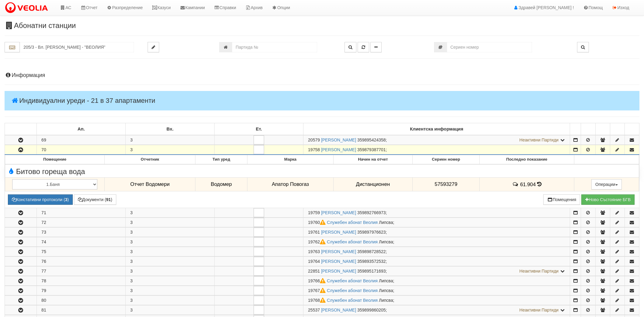  Describe the element at coordinates (95, 200) in the screenshot. I see `button: Документи (91)` at that location.